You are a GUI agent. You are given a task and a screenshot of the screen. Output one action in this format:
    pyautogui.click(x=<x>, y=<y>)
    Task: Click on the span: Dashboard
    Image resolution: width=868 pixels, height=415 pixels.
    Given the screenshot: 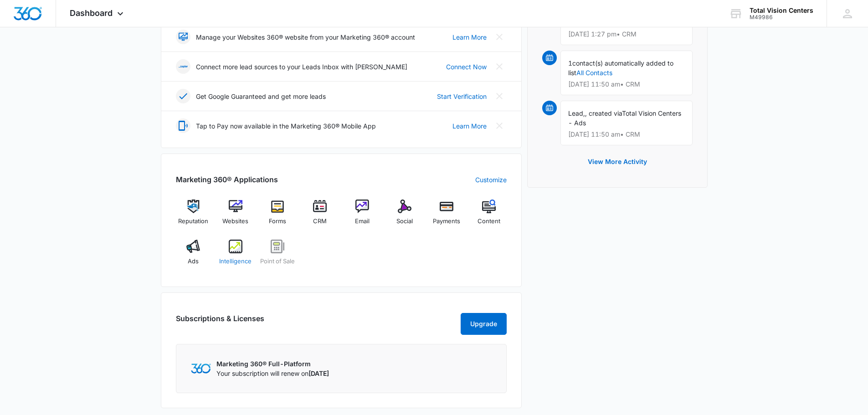 What is the action you would take?
    pyautogui.click(x=91, y=13)
    